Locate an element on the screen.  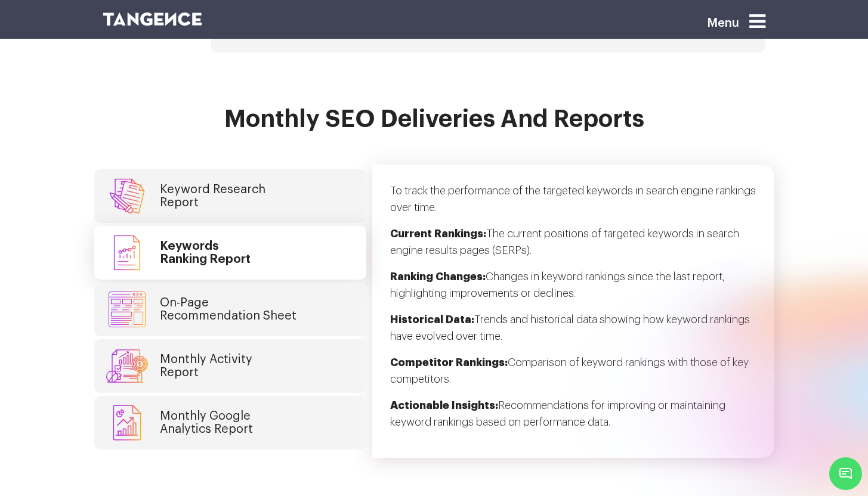
h4: Monthly Activity Report is located at coordinates (206, 366).